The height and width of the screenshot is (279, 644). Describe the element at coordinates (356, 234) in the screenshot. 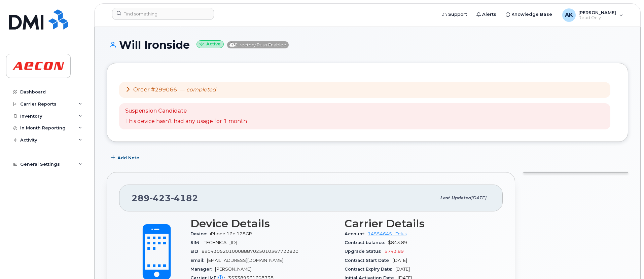

I see `span: Account` at that location.